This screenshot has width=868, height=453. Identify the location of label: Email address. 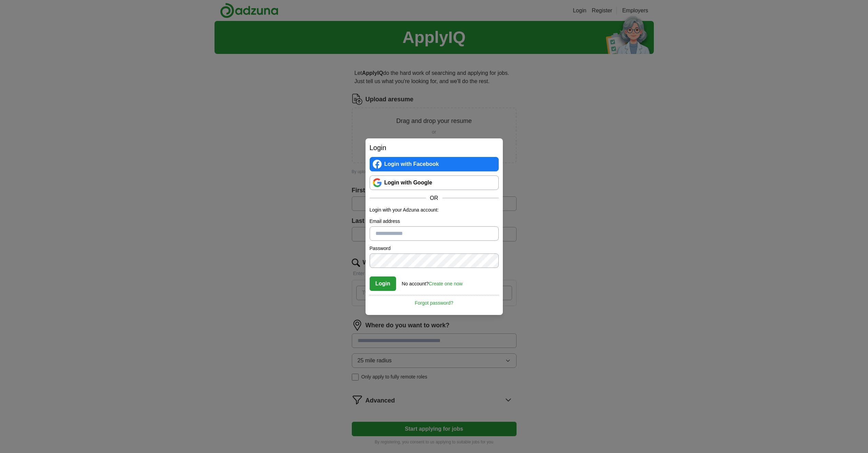
(434, 221).